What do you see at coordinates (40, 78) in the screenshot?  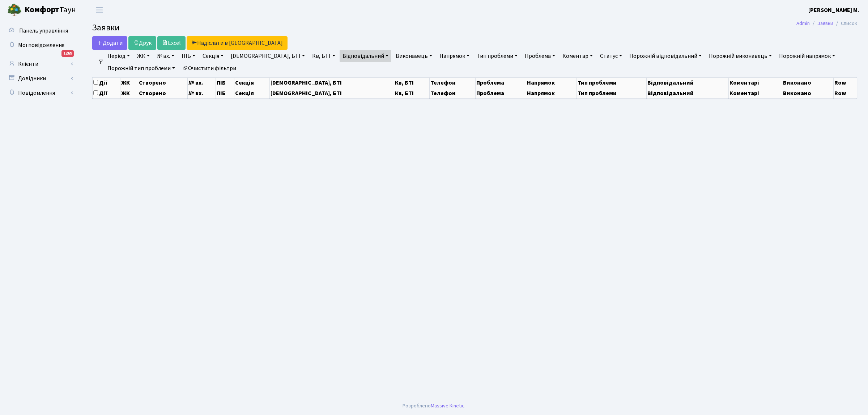 I see `a: Довідники` at bounding box center [40, 78].